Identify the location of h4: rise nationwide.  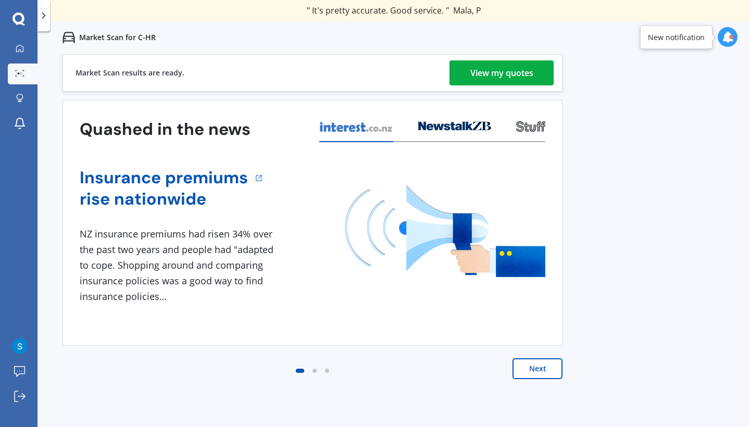
(164, 199).